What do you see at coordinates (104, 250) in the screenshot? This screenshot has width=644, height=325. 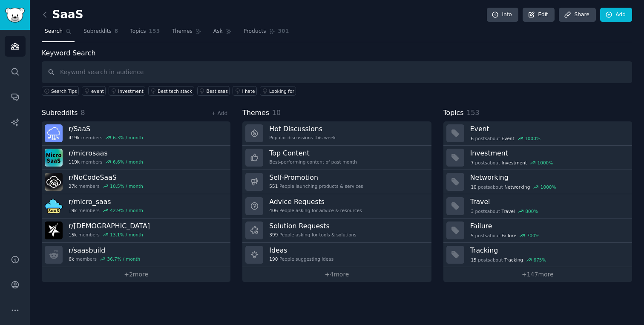 I see `h3: r/ saasbuild` at bounding box center [104, 250].